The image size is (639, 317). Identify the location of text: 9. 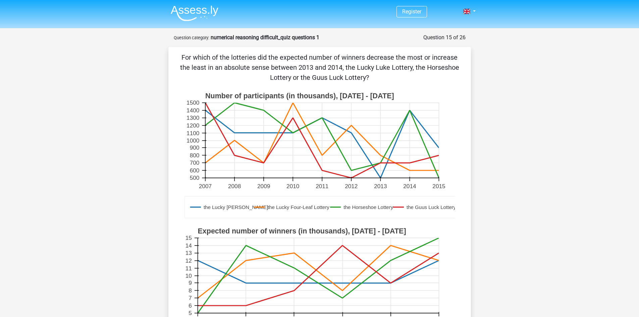
(190, 283).